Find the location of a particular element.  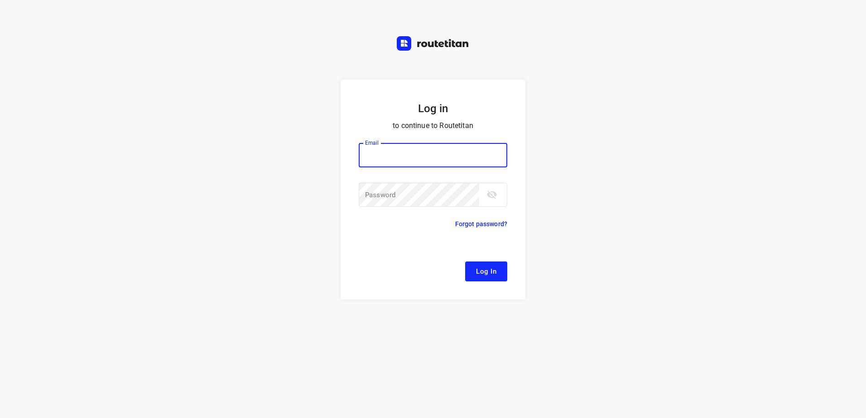

button: toggle password visibility is located at coordinates (492, 195).